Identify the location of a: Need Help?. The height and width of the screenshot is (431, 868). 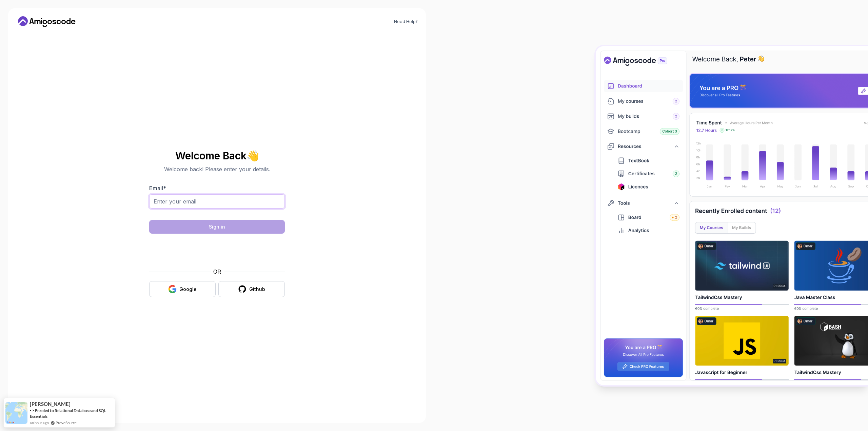
(406, 22).